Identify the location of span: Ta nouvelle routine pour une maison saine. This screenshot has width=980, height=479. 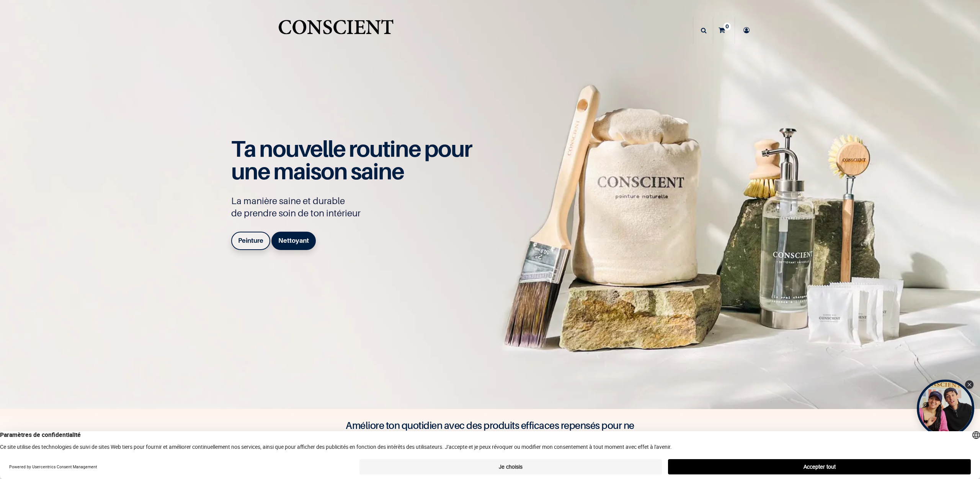
(352, 160).